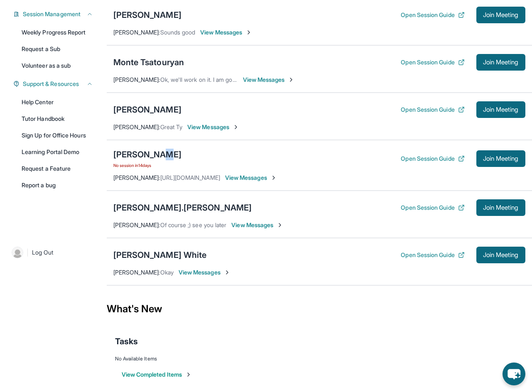  I want to click on button: View Completed Items, so click(157, 374).